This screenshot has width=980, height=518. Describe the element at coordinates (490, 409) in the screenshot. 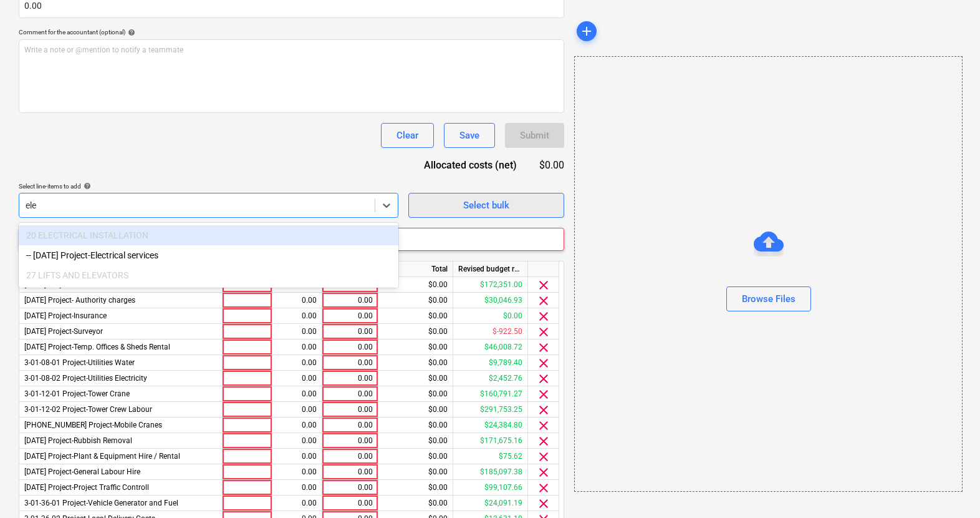

I see `div: $291,753.25` at that location.